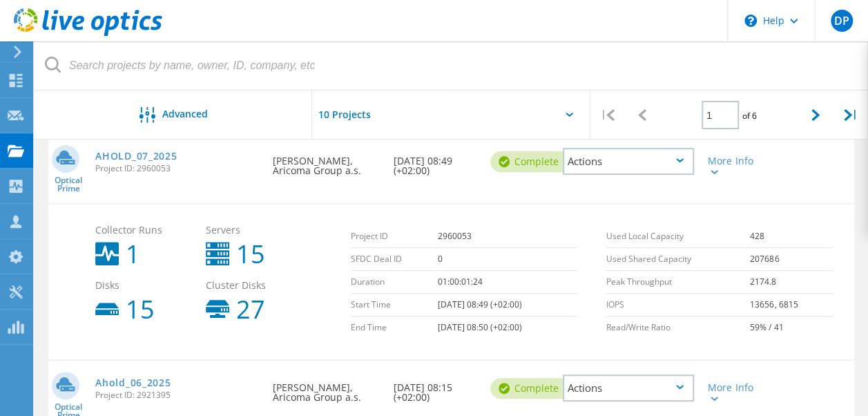  What do you see at coordinates (136, 156) in the screenshot?
I see `a: AHOLD_07_2025` at bounding box center [136, 156].